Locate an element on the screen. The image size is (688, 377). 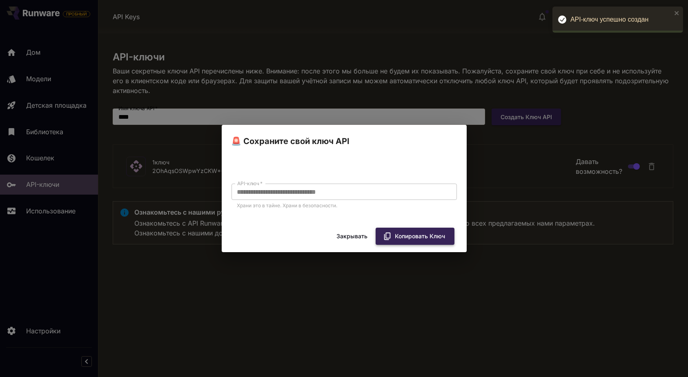
font: Копировать ключ is located at coordinates (420, 236).